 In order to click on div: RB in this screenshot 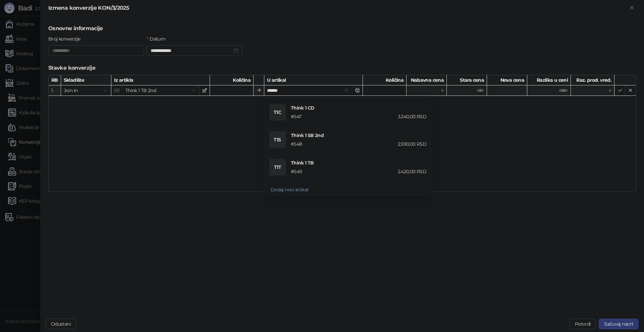, I will do `click(55, 80)`.